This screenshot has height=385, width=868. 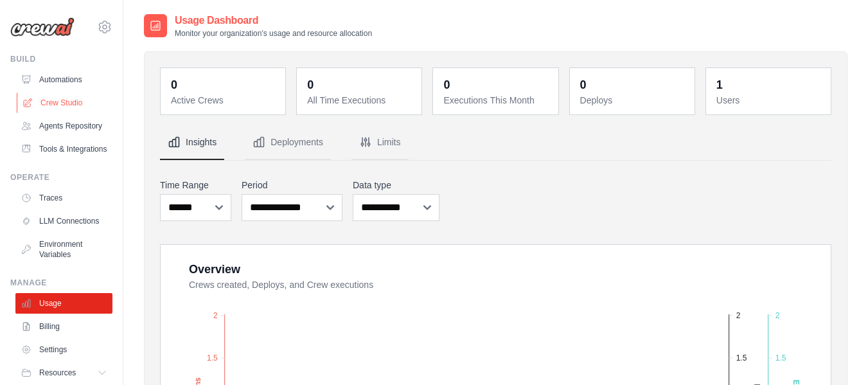 What do you see at coordinates (224, 100) in the screenshot?
I see `dt: Active Crews` at bounding box center [224, 100].